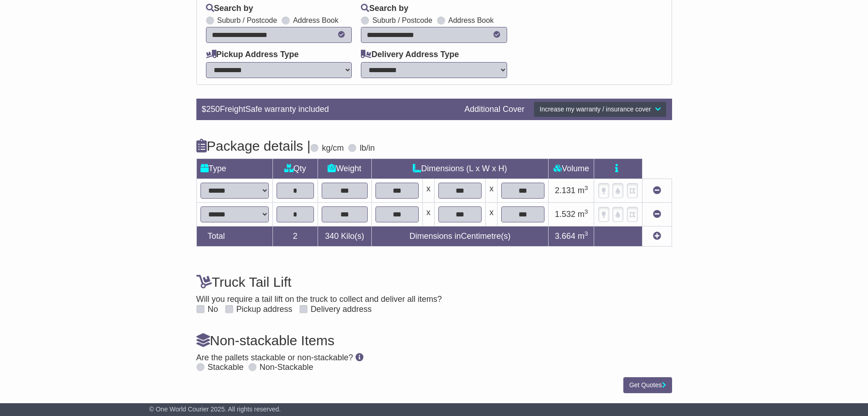 The height and width of the screenshot is (416, 868). What do you see at coordinates (460, 236) in the screenshot?
I see `td: Dimensions in Centimetre(s)` at bounding box center [460, 236].